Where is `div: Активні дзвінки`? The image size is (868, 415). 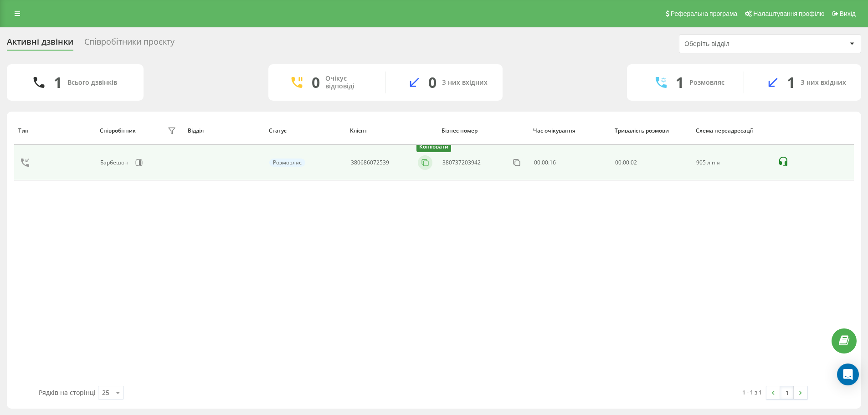
div: Активні дзвінки is located at coordinates (40, 43).